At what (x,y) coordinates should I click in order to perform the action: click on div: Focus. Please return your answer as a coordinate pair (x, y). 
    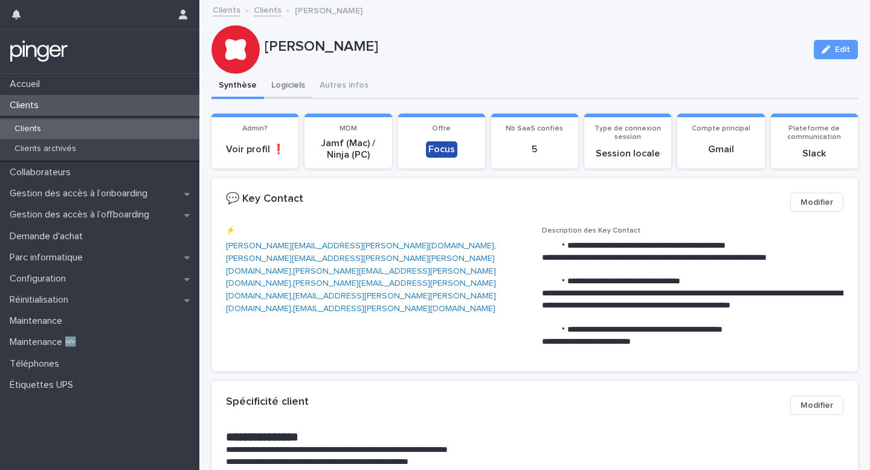
    Looking at the image, I should click on (442, 149).